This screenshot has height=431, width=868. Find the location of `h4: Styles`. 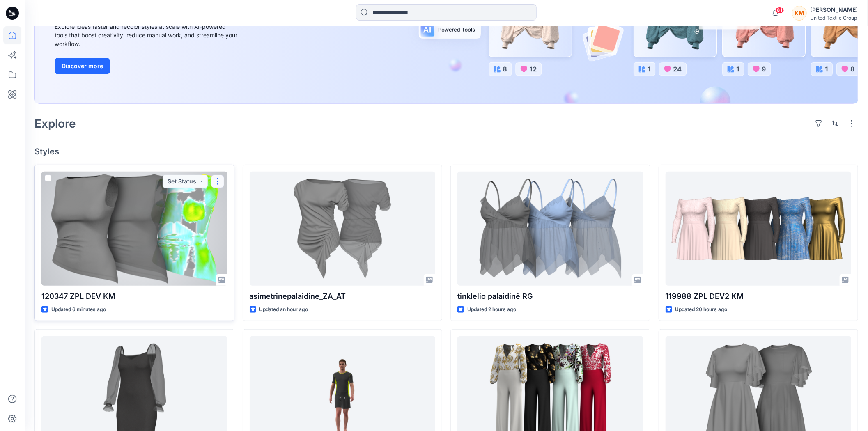

h4: Styles is located at coordinates (447, 151).